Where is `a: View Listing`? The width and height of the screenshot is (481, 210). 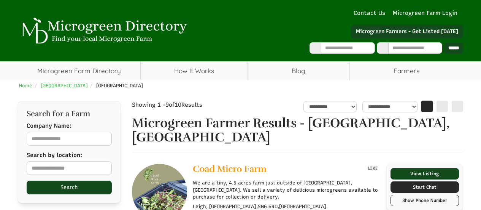 a: View Listing is located at coordinates (425, 174).